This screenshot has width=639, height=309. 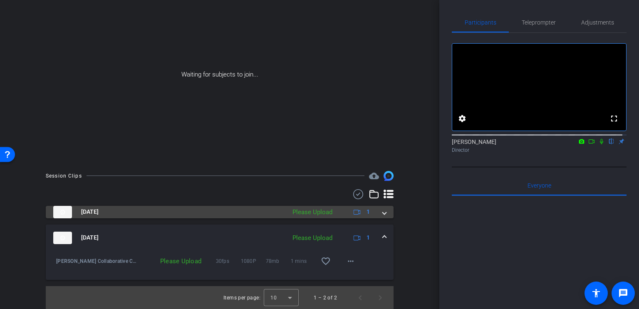 I want to click on span: 30fps, so click(x=228, y=261).